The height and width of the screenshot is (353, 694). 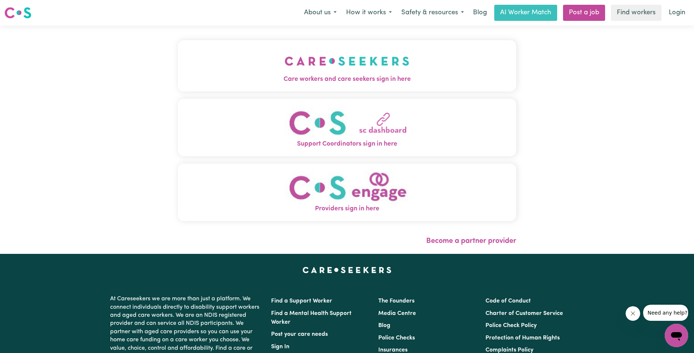 I want to click on a: Protection of Human Rights, so click(x=522, y=338).